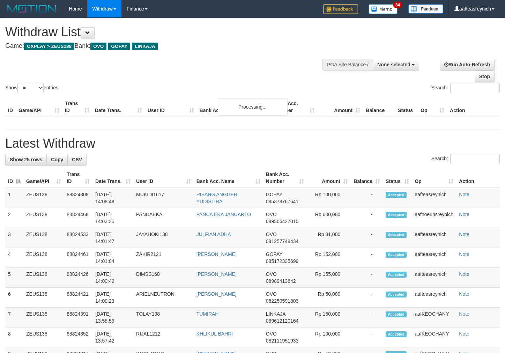  What do you see at coordinates (328, 237) in the screenshot?
I see `td: Rp 81,000` at bounding box center [328, 237].